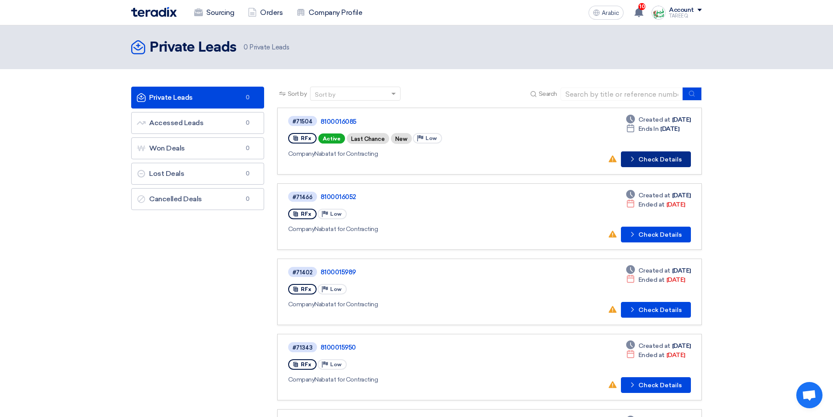  What do you see at coordinates (430, 272) in the screenshot?
I see `a: 8100015989` at bounding box center [430, 272].